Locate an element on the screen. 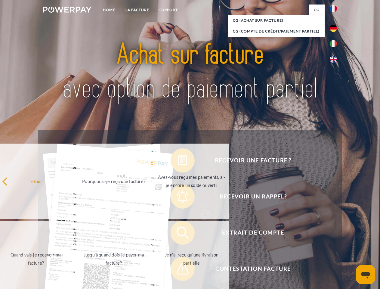  img: de is located at coordinates (334, 28).